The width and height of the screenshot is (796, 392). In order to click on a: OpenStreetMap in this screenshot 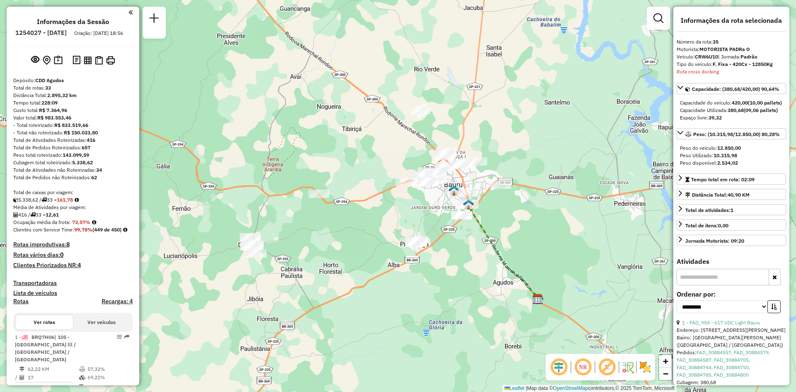, I will do `click(570, 388)`.